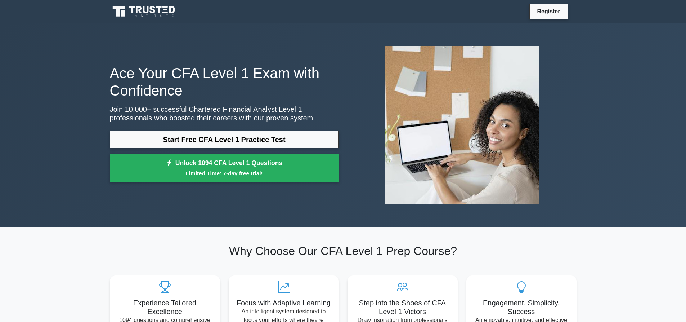 The width and height of the screenshot is (686, 322). Describe the element at coordinates (343, 251) in the screenshot. I see `h2: Why Choose Our CFA Level 1 Prep Course?` at that location.